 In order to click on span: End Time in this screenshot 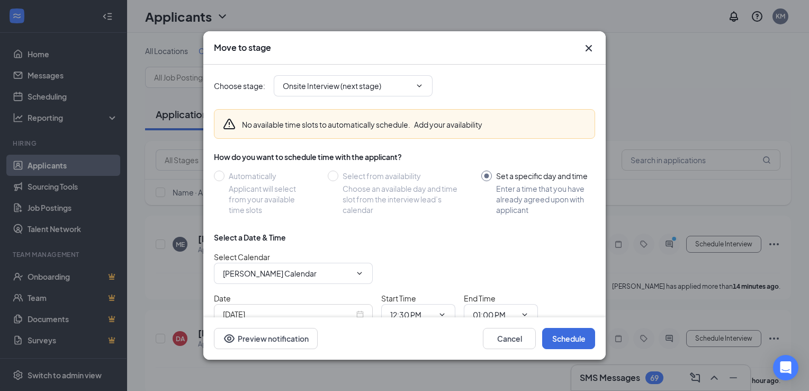, I will do `click(480, 298)`.